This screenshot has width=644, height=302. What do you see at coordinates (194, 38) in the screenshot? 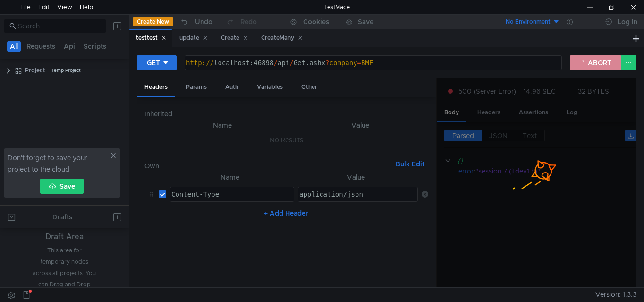
I see `div: update` at bounding box center [194, 38].